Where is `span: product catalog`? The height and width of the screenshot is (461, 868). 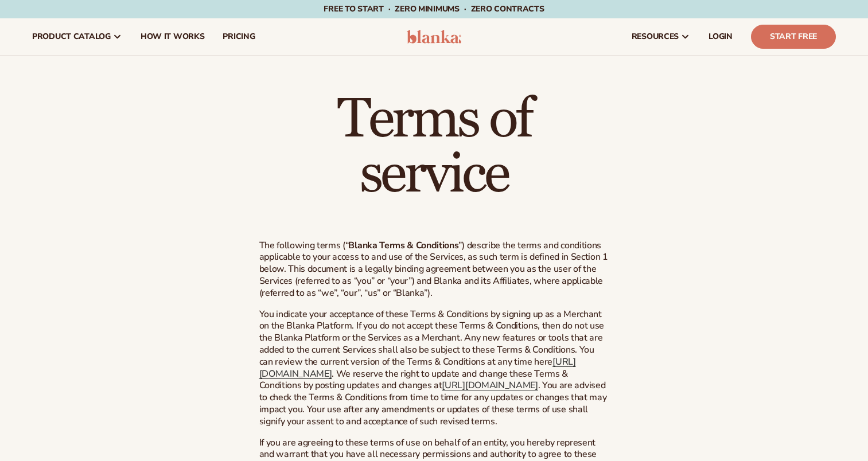 span: product catalog is located at coordinates (71, 36).